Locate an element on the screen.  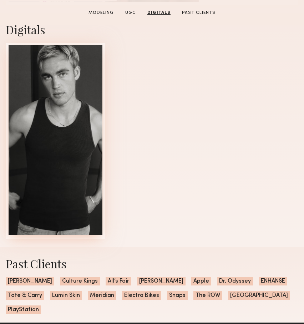
a: UGC is located at coordinates (131, 13).